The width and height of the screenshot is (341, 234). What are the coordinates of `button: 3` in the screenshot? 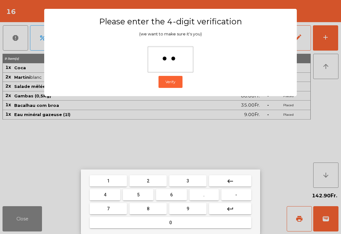 It's located at (188, 181).